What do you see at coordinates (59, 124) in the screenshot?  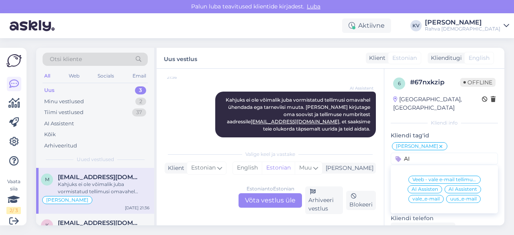 I see `div: AI Assistent` at bounding box center [59, 124].